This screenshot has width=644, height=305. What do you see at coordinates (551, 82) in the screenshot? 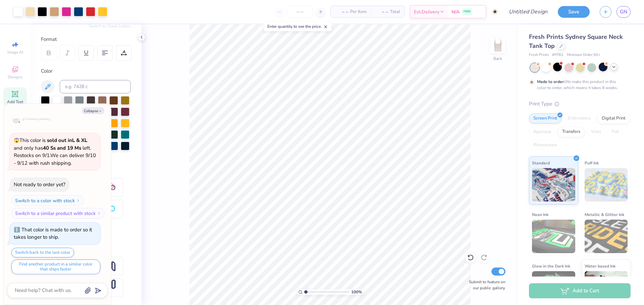
I see `strong: Made to order:` at bounding box center [551, 82].